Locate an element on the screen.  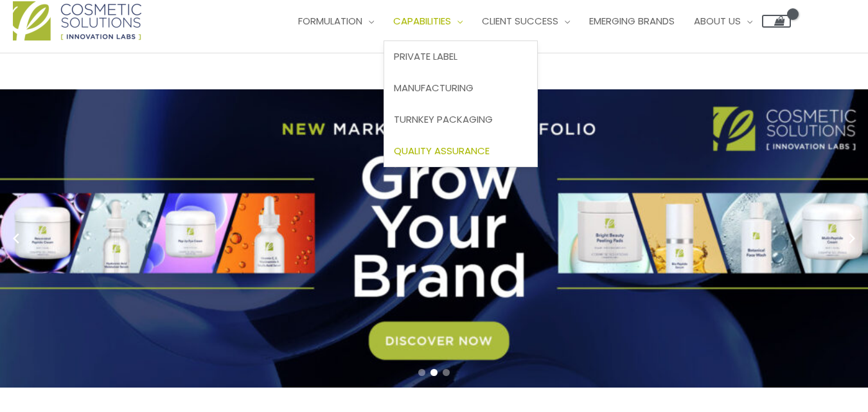
span: Formulation is located at coordinates (330, 21).